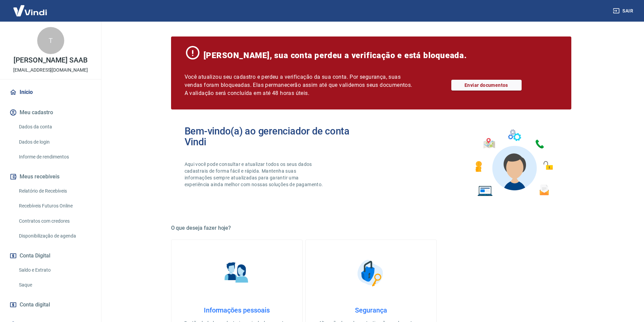  I want to click on a: Enviar documentos, so click(486, 85).